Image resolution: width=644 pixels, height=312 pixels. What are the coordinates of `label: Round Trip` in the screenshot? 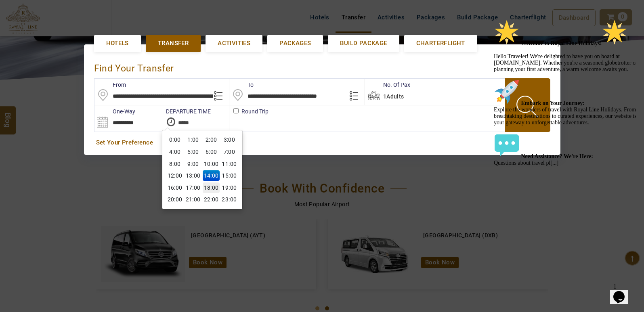 It's located at (235, 111).